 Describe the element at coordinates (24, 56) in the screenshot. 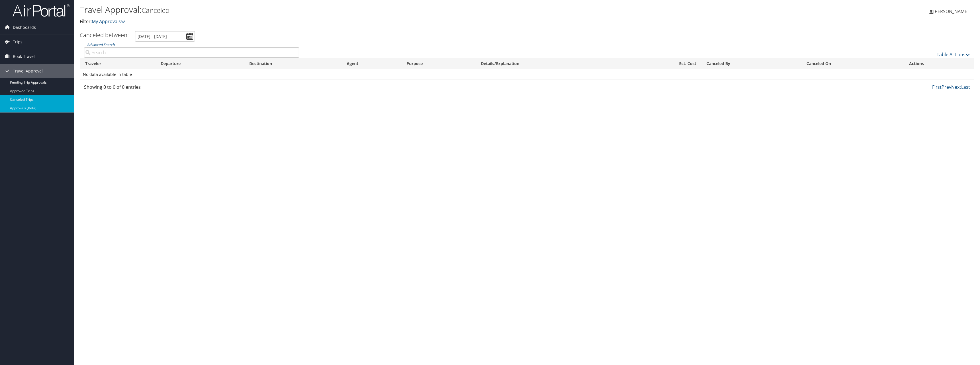

I see `span: Book Travel` at that location.